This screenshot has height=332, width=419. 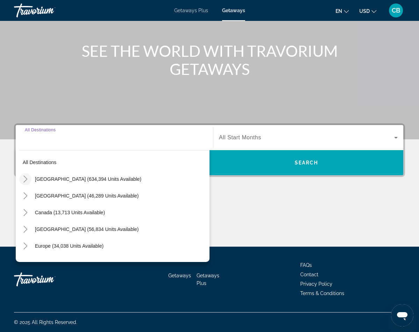 I want to click on button: Search, so click(x=306, y=163).